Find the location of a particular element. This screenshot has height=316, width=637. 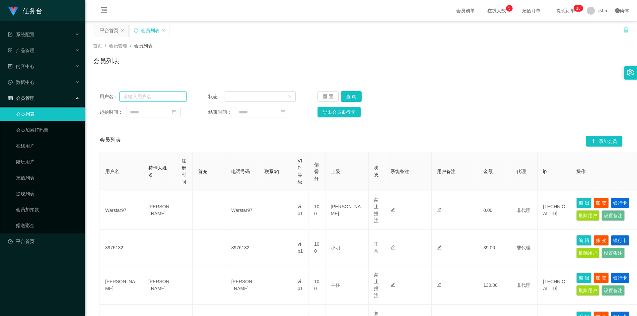

i: 图标: sync is located at coordinates (136, 31).